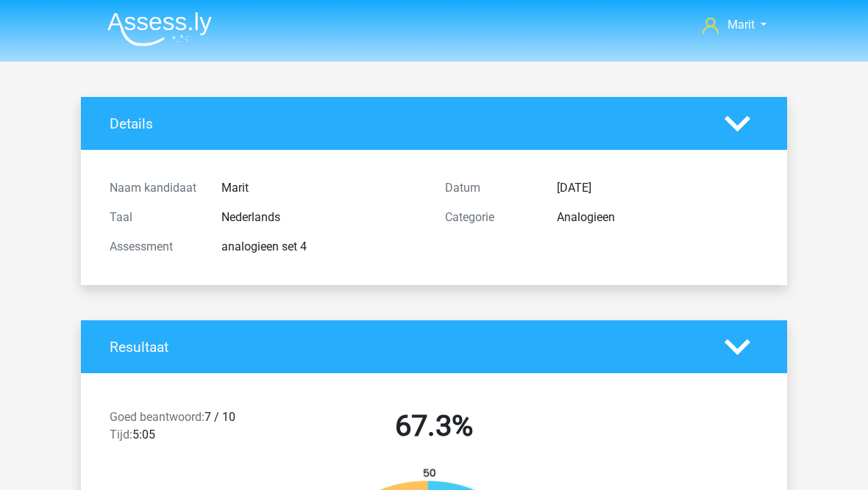  What do you see at coordinates (322, 218) in the screenshot?
I see `div: Nederlands` at bounding box center [322, 218].